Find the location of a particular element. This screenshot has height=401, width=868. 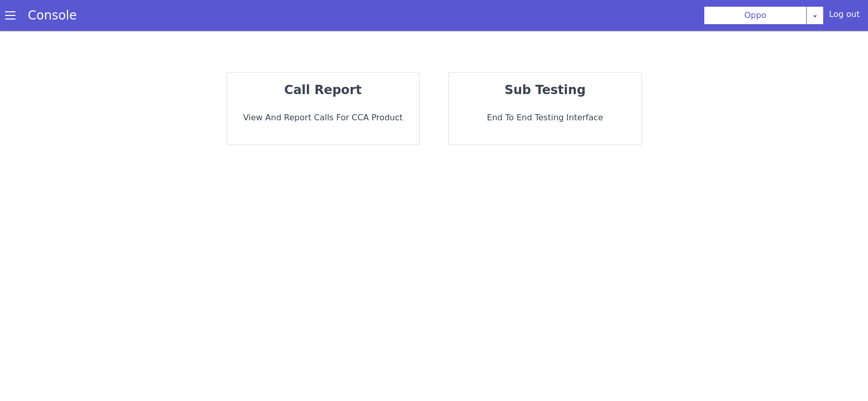

p: End to End Testing Interface is located at coordinates (545, 118).